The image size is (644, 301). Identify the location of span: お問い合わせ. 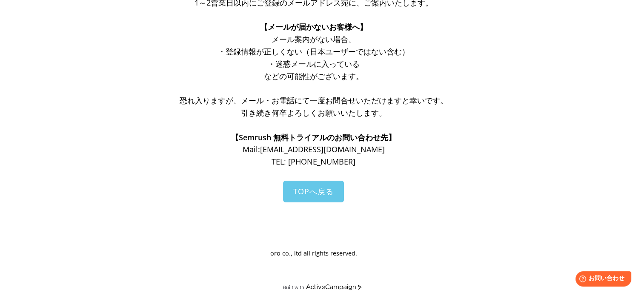
(38, 11).